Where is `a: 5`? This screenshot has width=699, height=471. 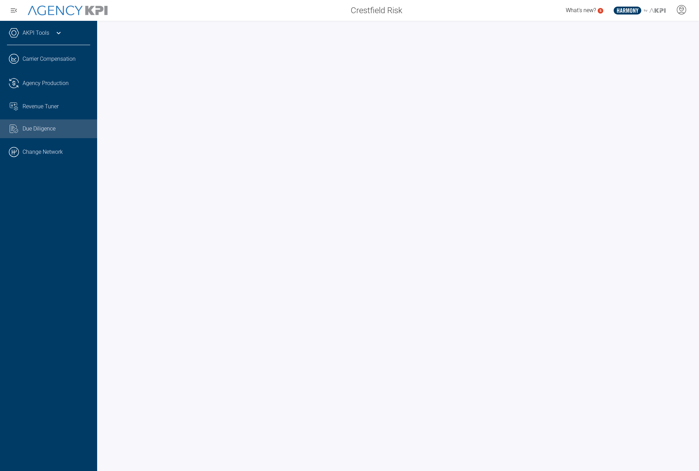
a: 5 is located at coordinates (600, 11).